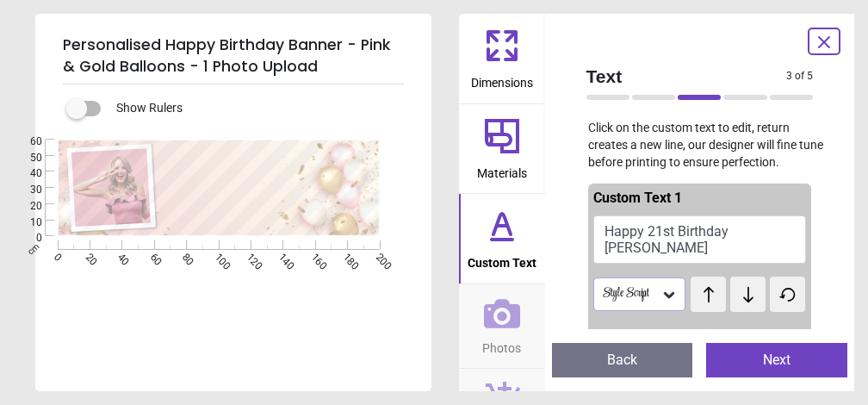 This screenshot has height=405, width=868. What do you see at coordinates (800, 76) in the screenshot?
I see `span: 3 of 5` at bounding box center [800, 76].